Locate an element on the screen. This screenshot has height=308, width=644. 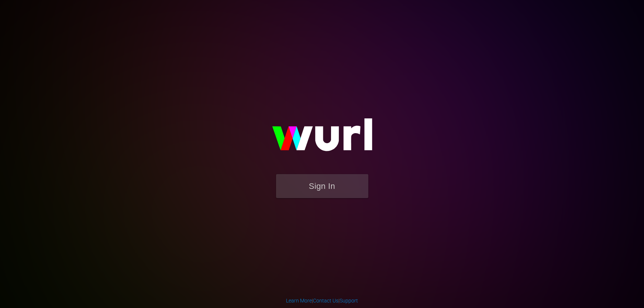
a: Contact Us is located at coordinates (325, 301).